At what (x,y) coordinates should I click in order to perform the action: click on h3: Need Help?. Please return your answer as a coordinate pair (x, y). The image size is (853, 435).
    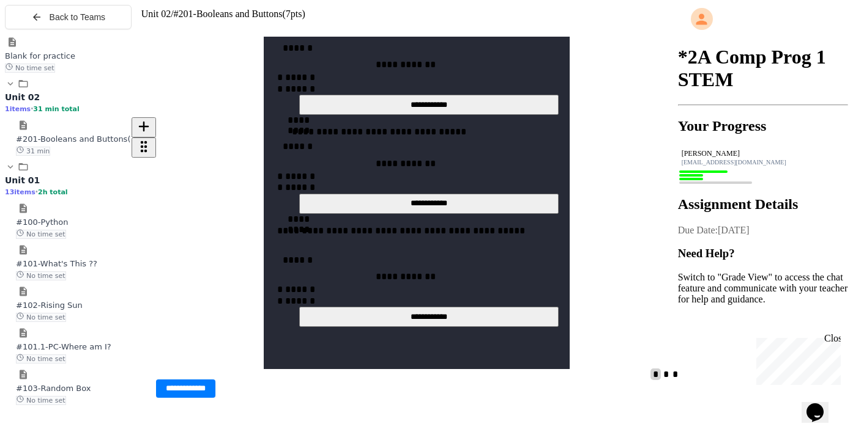
    Looking at the image, I should click on (763, 254).